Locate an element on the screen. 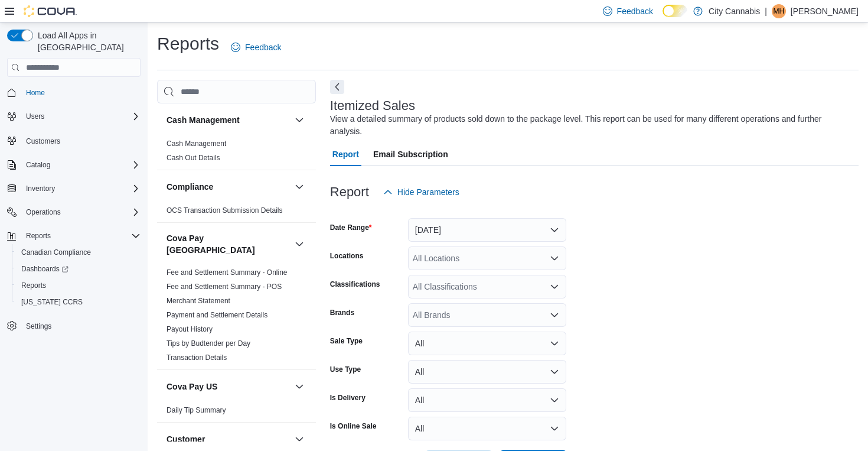 The image size is (868, 451). span: Cash Out Details is located at coordinates (193, 158).